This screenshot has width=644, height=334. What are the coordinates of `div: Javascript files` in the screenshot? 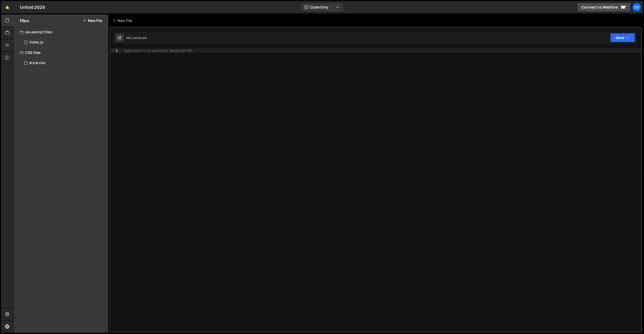 It's located at (61, 32).